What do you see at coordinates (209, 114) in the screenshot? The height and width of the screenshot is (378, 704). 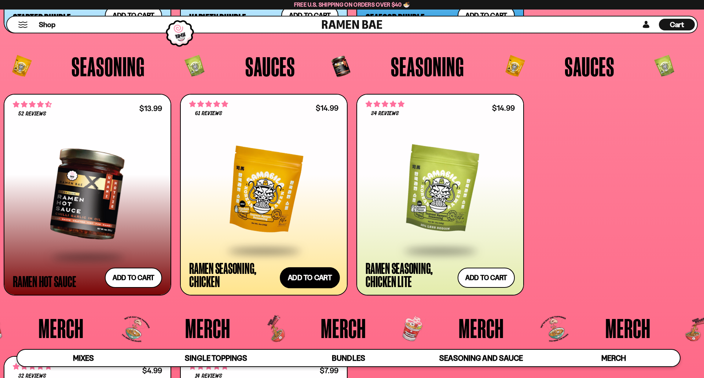 I see `span: 61 reviews` at bounding box center [209, 114].